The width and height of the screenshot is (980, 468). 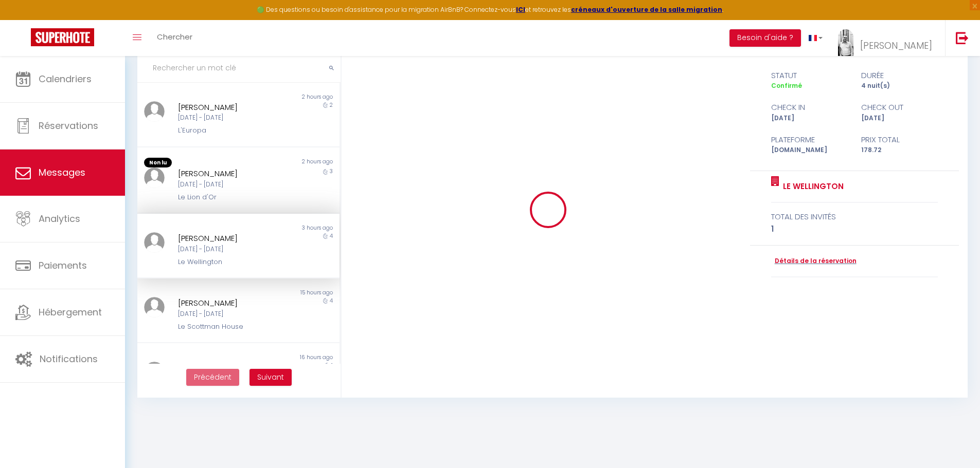 What do you see at coordinates (811, 187) in the screenshot?
I see `a: Le Wellington` at bounding box center [811, 187].